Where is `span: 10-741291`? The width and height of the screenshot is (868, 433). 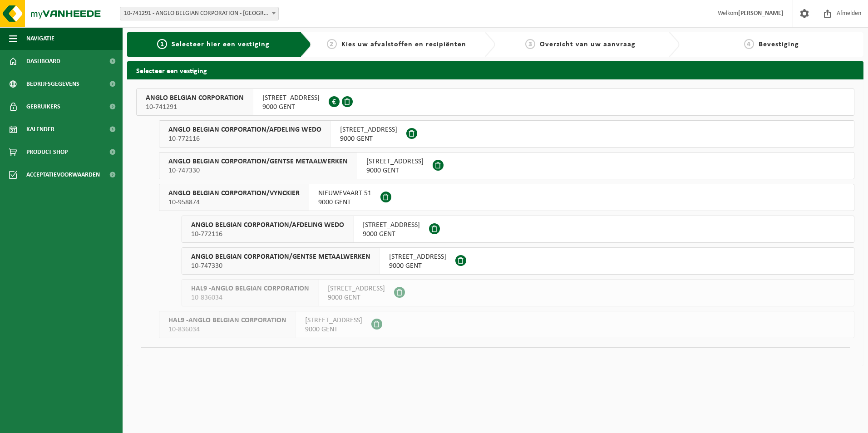 span: 10-741291 is located at coordinates (195, 107).